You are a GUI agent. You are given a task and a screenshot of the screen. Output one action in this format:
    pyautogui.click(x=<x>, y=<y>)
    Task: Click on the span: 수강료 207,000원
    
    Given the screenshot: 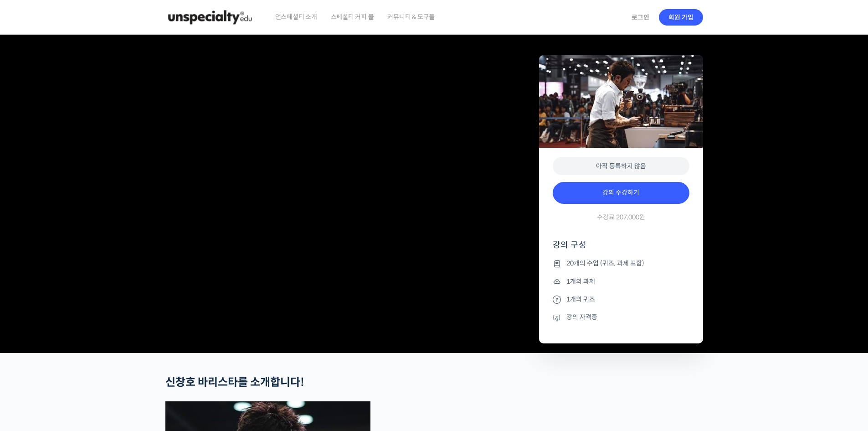 What is the action you would take?
    pyautogui.click(x=622, y=217)
    